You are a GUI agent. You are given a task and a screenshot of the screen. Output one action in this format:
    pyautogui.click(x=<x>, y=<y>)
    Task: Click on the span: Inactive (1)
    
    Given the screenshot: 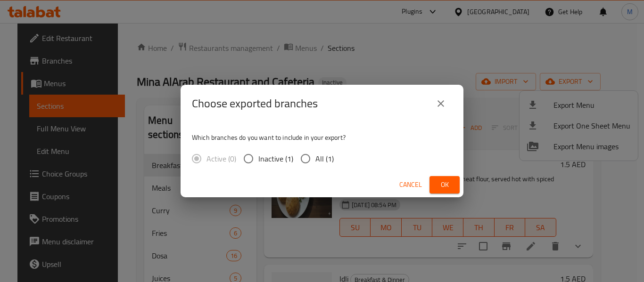 What is the action you would take?
    pyautogui.click(x=276, y=159)
    